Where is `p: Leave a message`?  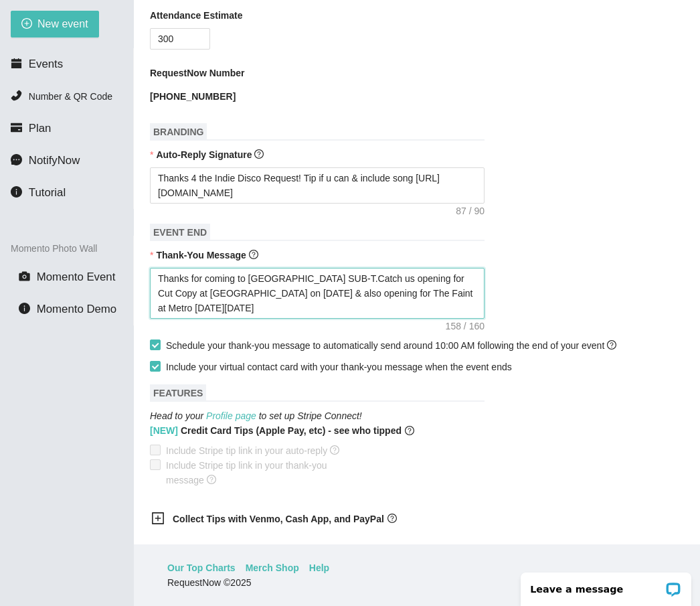 p: Leave a message is located at coordinates (85, 25).